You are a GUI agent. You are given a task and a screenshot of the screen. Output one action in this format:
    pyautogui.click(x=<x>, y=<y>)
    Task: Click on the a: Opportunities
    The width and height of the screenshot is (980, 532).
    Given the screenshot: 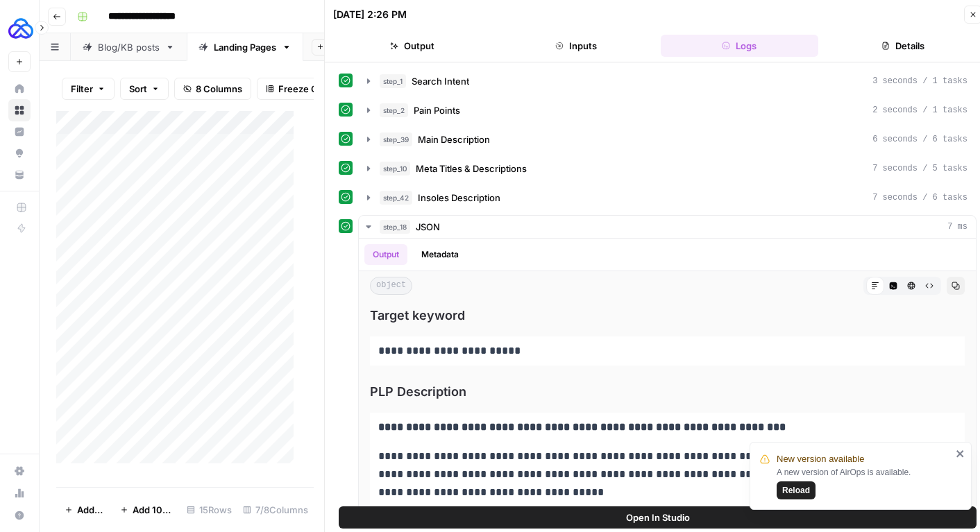 What is the action you would take?
    pyautogui.click(x=19, y=153)
    